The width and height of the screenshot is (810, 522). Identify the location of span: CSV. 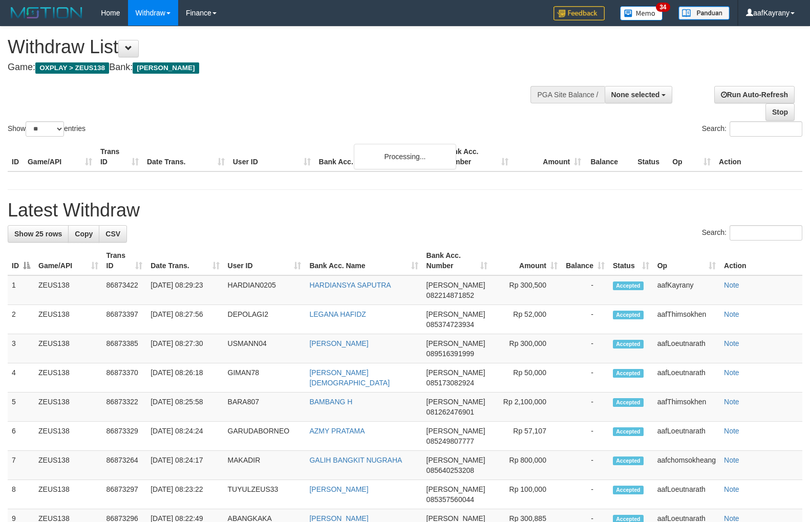
(113, 234).